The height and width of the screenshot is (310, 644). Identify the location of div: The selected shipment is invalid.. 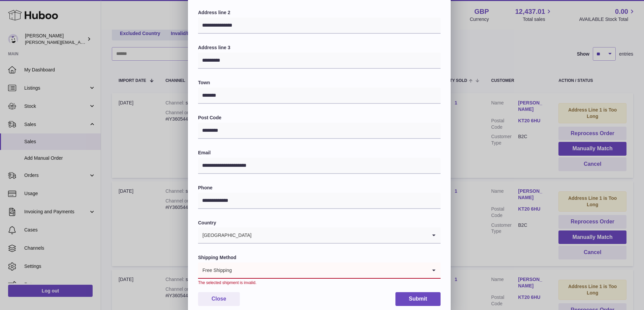
(319, 283).